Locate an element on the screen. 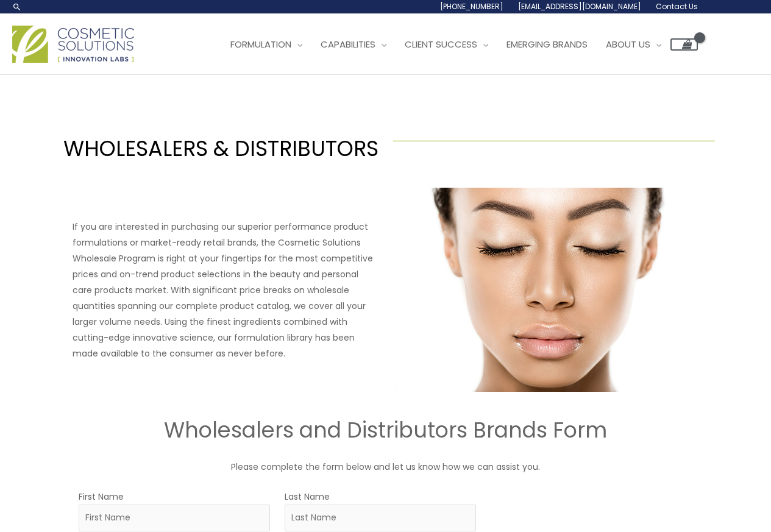 This screenshot has height=532, width=771. a: Emerging Brands is located at coordinates (547, 44).